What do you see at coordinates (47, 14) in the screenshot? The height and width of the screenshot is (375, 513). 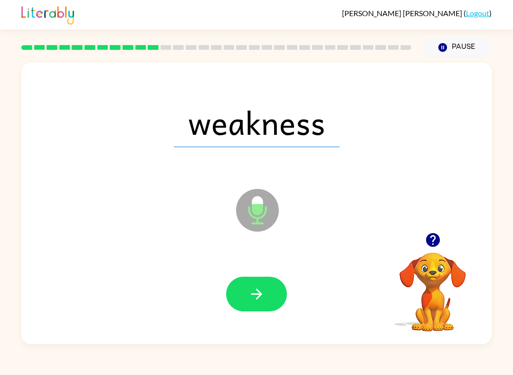 I see `img: Literably` at bounding box center [47, 14].